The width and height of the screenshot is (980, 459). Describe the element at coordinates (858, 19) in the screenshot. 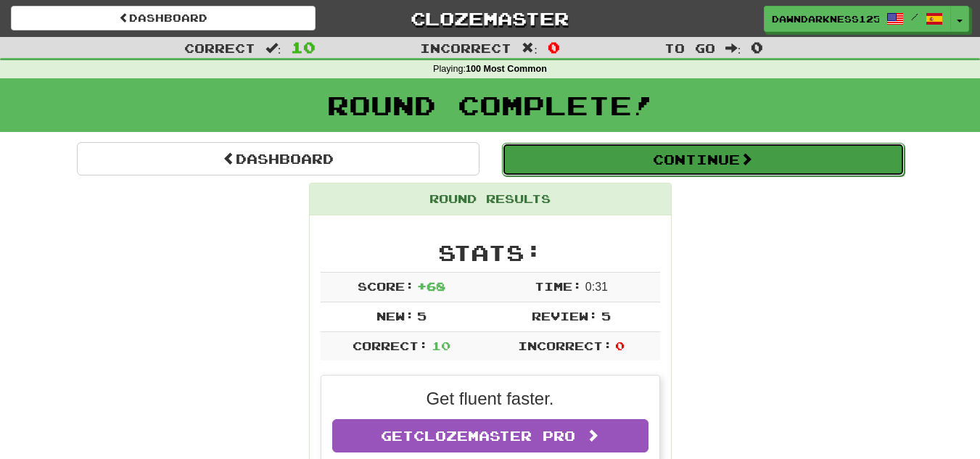

I see `a: DawnDarkness1252 /` at that location.